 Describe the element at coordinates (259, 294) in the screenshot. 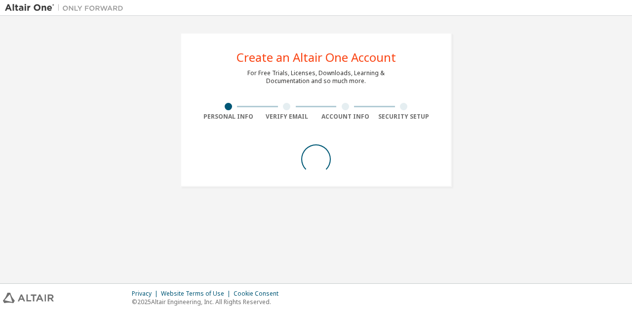

I see `div: Cookie Consent` at that location.